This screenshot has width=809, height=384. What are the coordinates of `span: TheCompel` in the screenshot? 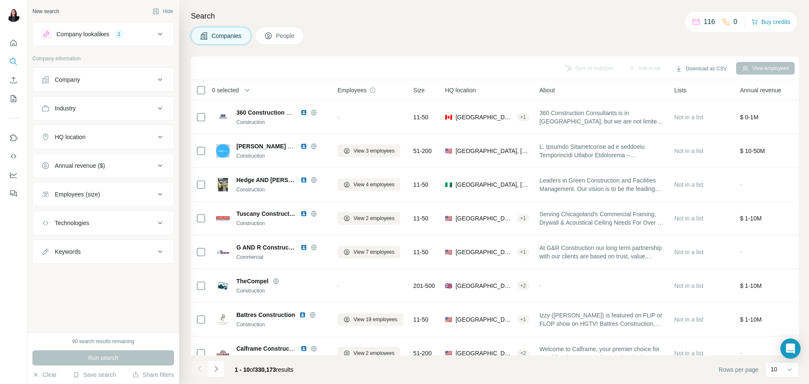 It's located at (252, 281).